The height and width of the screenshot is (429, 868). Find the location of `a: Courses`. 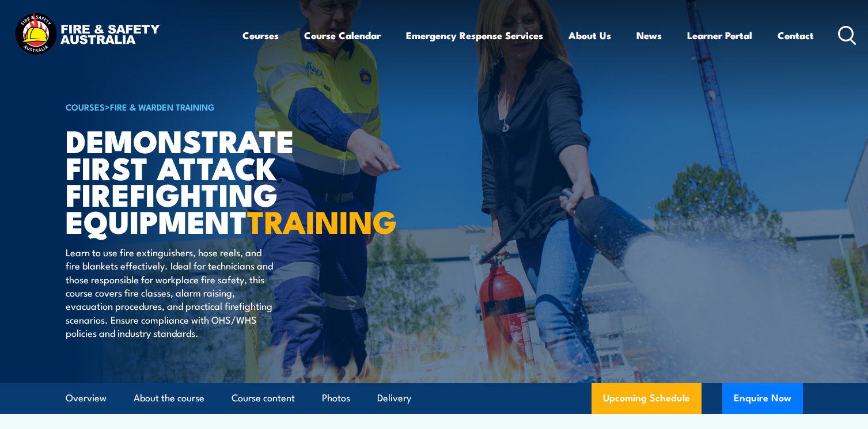

a: Courses is located at coordinates (260, 35).